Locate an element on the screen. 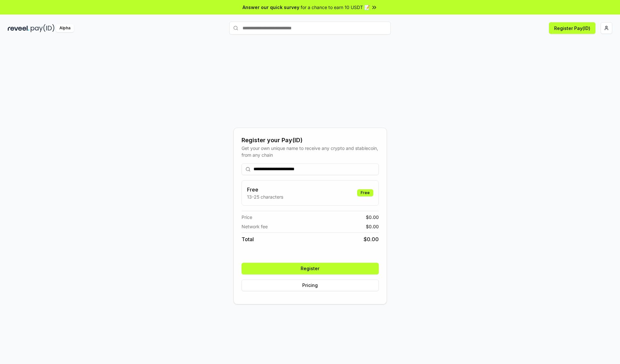 The width and height of the screenshot is (620, 364). button: Pricing is located at coordinates (310, 285).